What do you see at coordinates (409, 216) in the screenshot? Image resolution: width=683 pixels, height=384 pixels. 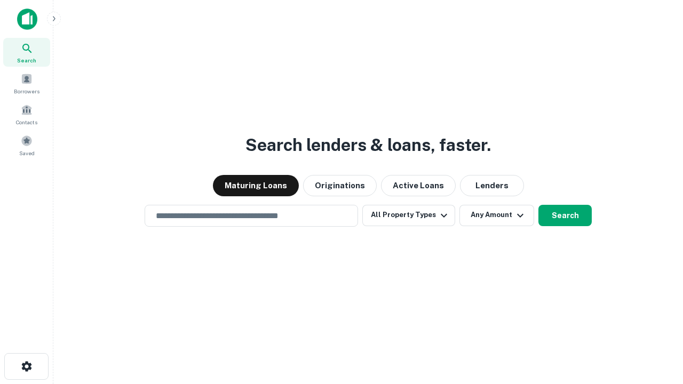 I see `button: All Property Types` at bounding box center [409, 216].